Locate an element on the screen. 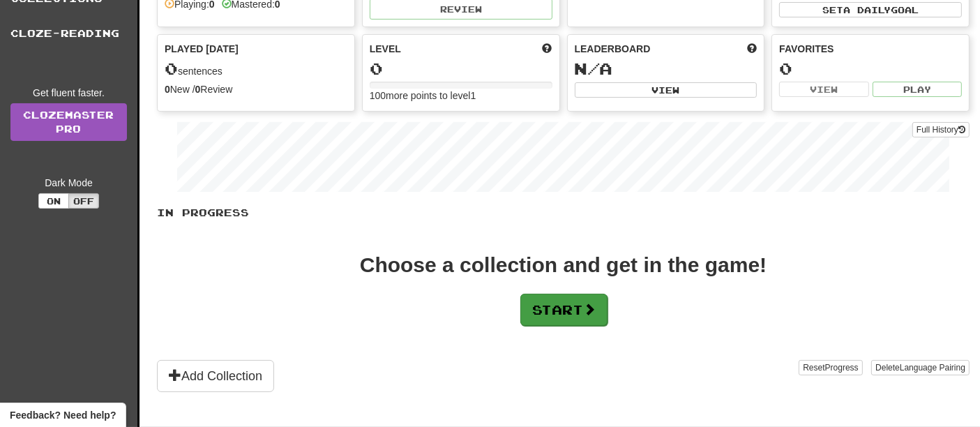 The height and width of the screenshot is (427, 980). button: Full History is located at coordinates (941, 130).